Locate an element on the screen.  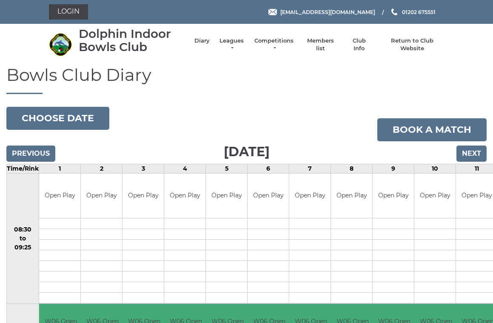
span: 01202 675551 is located at coordinates (418, 11).